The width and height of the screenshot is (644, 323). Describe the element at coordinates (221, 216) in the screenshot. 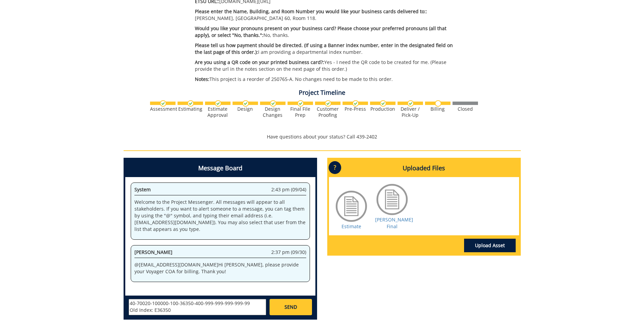

I see `p: Welcome to the Project Messenger. All messages will appear to all stakeholders. If you want to al...` at that location.